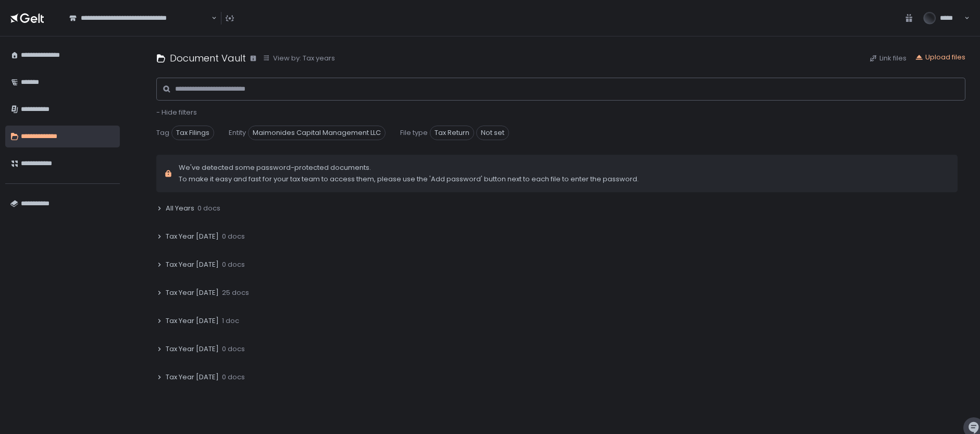  I want to click on button: Upload files, so click(940, 58).